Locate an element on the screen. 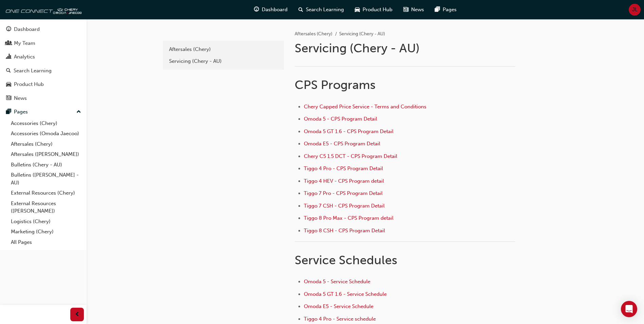  a: guage-iconDashboard is located at coordinates (271, 9).